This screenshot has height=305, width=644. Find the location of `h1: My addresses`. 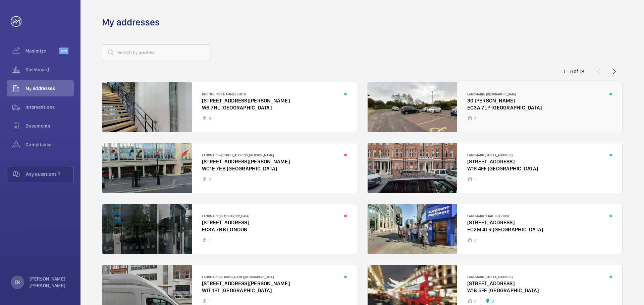

h1: My addresses is located at coordinates (131, 22).